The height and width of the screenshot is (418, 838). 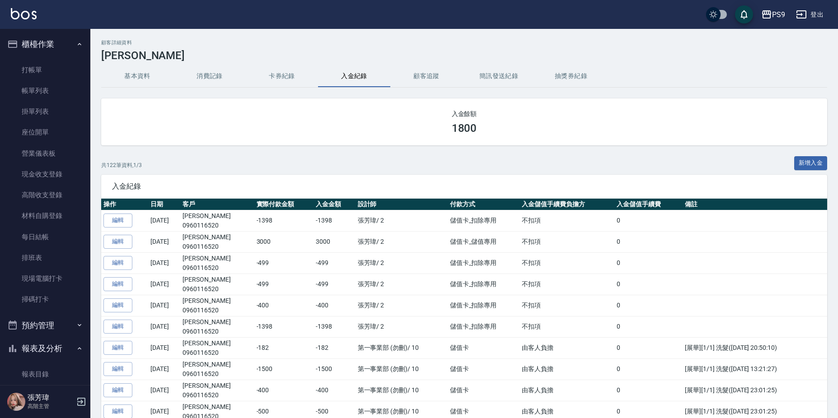 I want to click on td: -1500, so click(x=334, y=369).